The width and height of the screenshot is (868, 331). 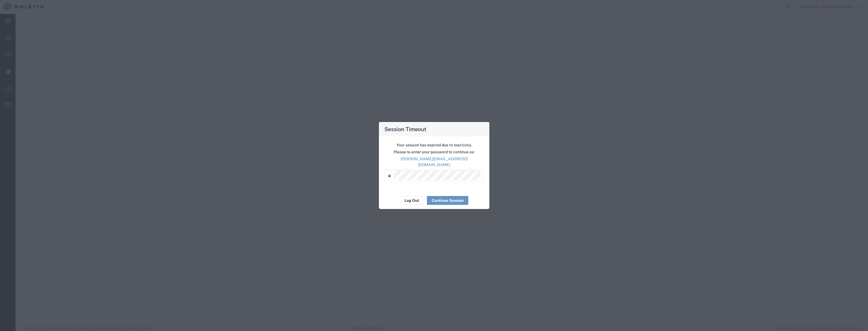 I want to click on h4: Session Timeout, so click(x=405, y=129).